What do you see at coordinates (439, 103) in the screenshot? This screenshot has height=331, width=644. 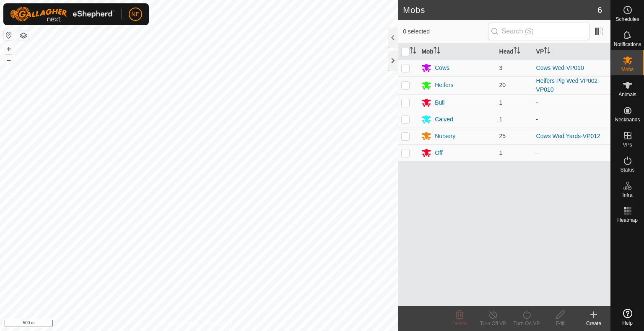 I see `div: Bull` at bounding box center [439, 103].